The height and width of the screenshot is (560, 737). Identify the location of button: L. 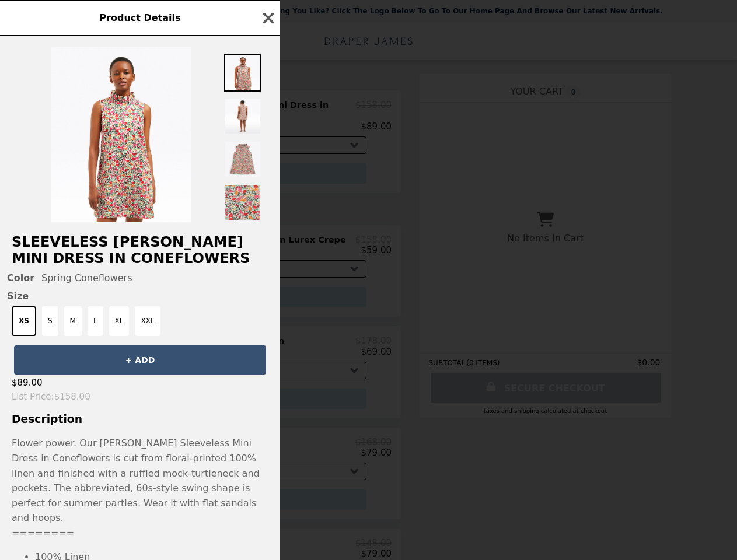
(95, 321).